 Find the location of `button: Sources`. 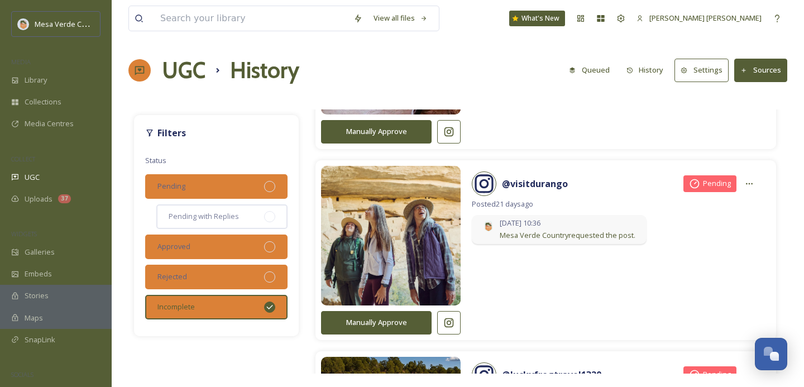

button: Sources is located at coordinates (761, 70).